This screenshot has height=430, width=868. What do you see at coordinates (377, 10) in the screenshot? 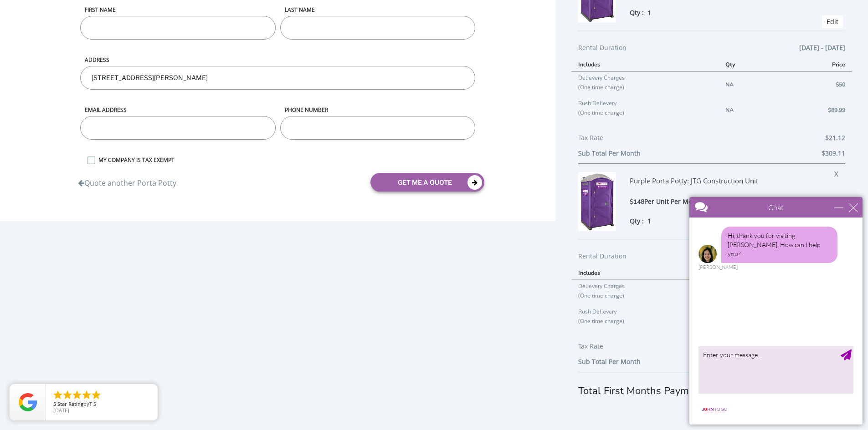
I see `label: LAST NAME` at bounding box center [377, 10].